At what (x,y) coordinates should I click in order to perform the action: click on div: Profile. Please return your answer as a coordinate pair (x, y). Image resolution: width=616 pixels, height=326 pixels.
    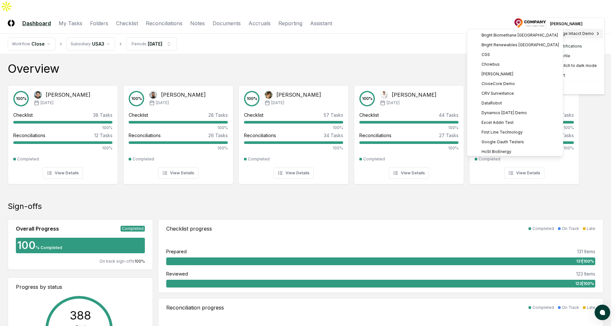
    Looking at the image, I should click on (575, 56).